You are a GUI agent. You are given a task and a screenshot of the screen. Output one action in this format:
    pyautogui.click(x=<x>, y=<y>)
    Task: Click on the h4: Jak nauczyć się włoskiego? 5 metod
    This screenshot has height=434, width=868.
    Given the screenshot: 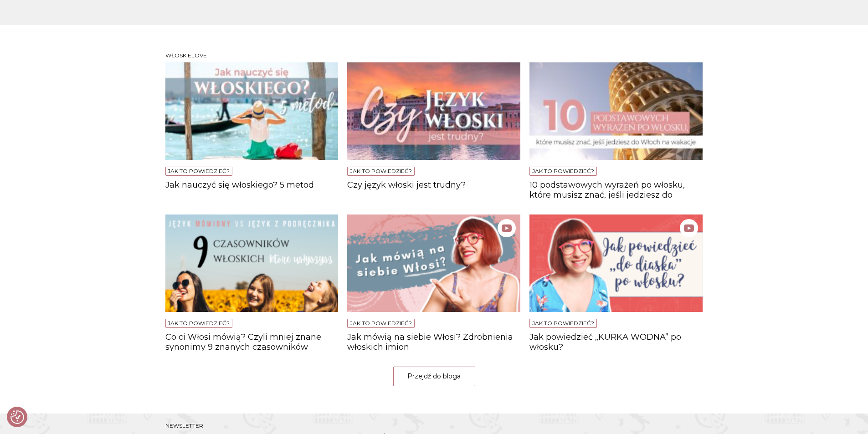 What is the action you would take?
    pyautogui.click(x=252, y=189)
    